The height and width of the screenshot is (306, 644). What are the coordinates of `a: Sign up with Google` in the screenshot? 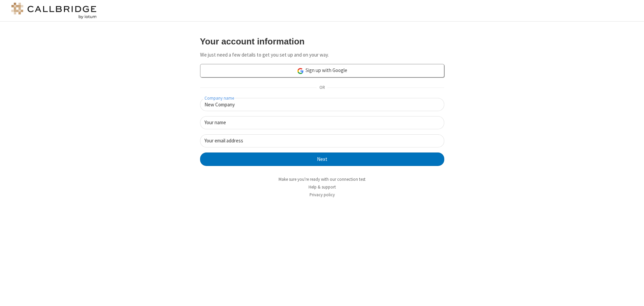 It's located at (322, 70).